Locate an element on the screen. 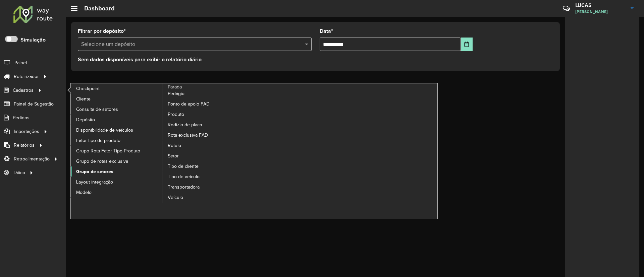 This screenshot has width=644, height=277. span: Rótulo is located at coordinates (174, 145).